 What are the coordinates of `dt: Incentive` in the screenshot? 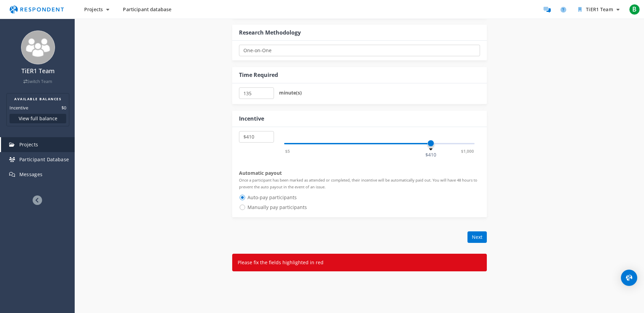 It's located at (18, 108).